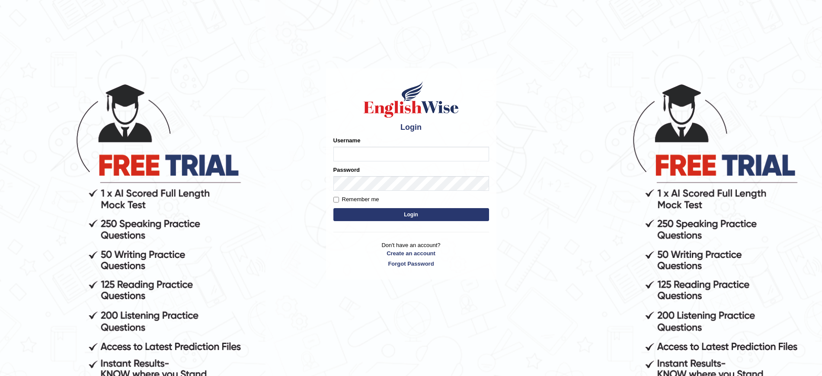 The image size is (822, 376). What do you see at coordinates (411, 253) in the screenshot?
I see `a: Create an account` at bounding box center [411, 253].